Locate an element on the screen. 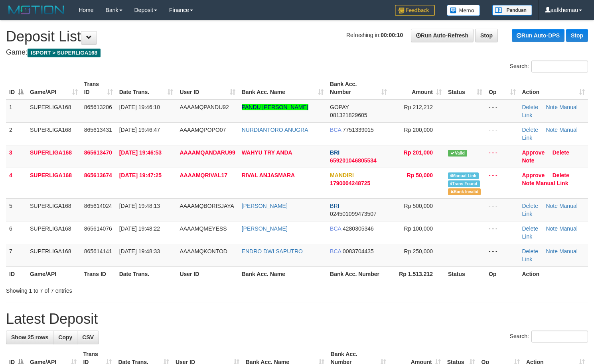  span: Rp 250,000 is located at coordinates (418, 252).